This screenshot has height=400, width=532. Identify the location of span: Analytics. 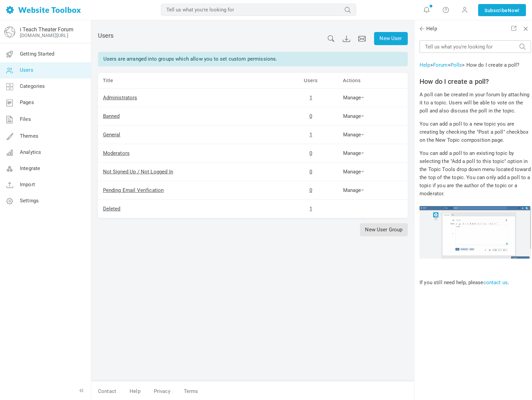
(30, 152).